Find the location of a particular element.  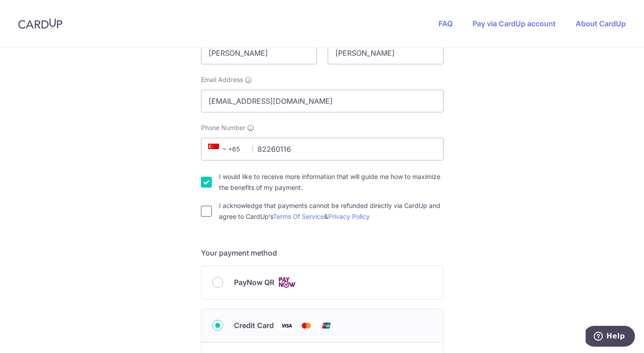

input: Last name is located at coordinates (386, 53).